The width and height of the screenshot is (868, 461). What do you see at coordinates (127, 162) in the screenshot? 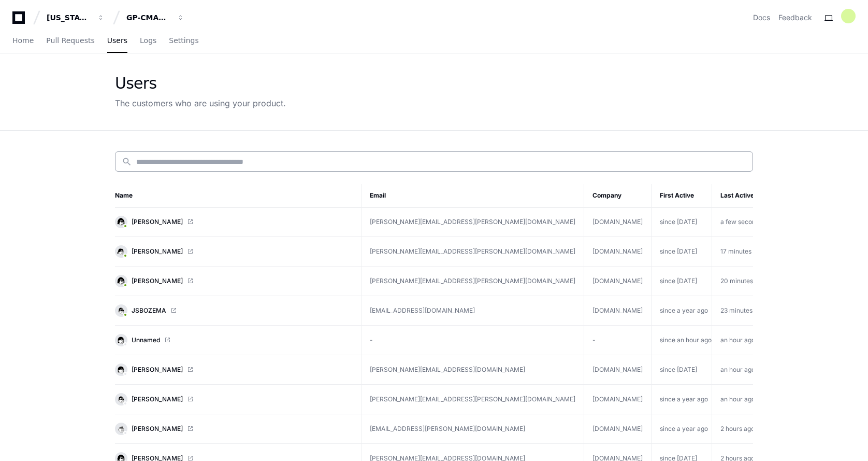
I see `mat-icon: search` at bounding box center [127, 162].